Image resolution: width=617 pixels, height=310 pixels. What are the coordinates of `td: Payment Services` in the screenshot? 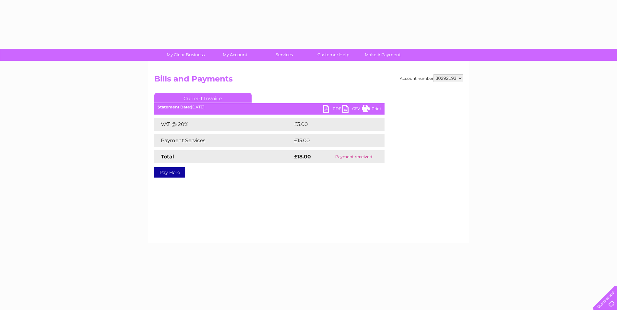 It's located at (223, 140).